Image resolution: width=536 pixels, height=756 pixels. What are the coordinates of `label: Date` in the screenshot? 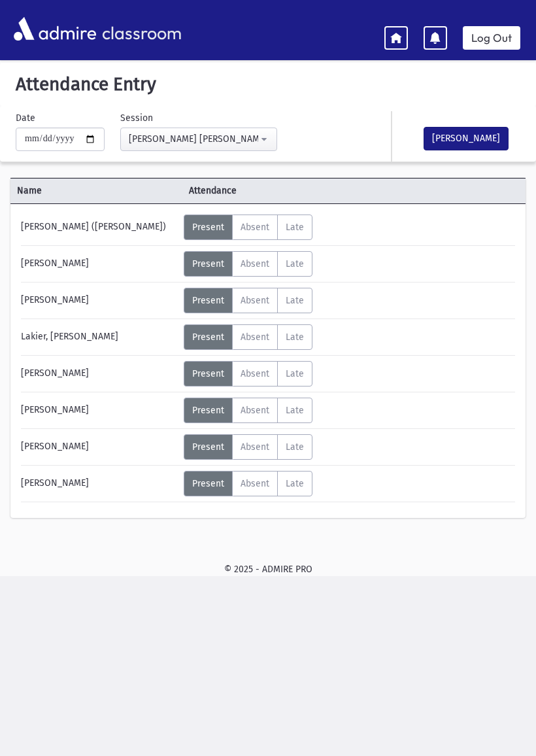 It's located at (26, 117).